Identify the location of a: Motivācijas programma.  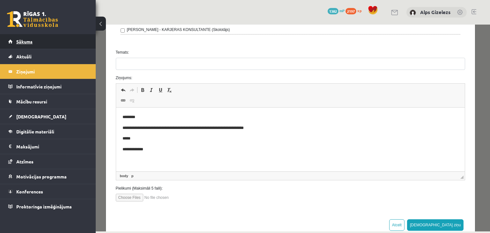
(48, 177).